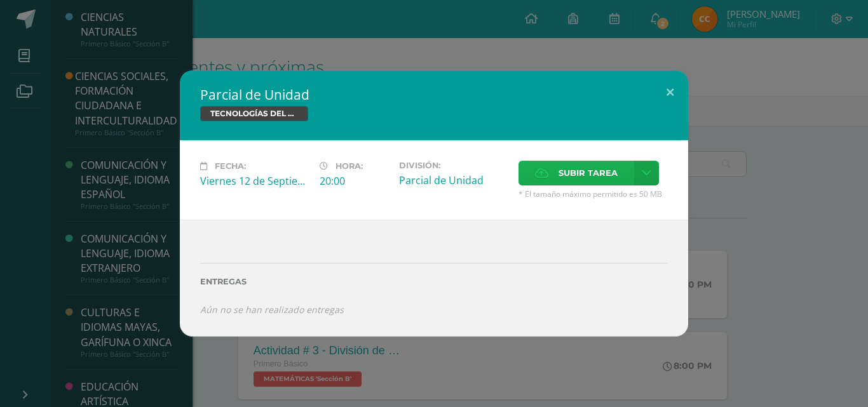 The width and height of the screenshot is (868, 407). What do you see at coordinates (230, 166) in the screenshot?
I see `span: Fecha:` at bounding box center [230, 166].